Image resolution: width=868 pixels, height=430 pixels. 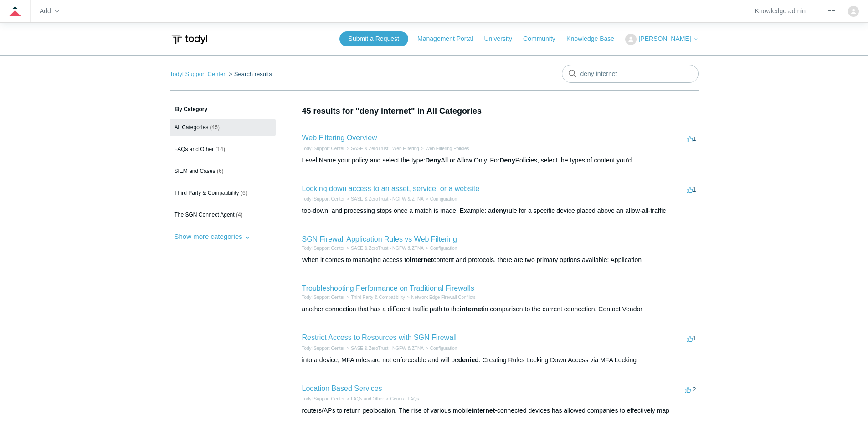 I want to click on a: The SGN Connect Agent (4), so click(x=223, y=215).